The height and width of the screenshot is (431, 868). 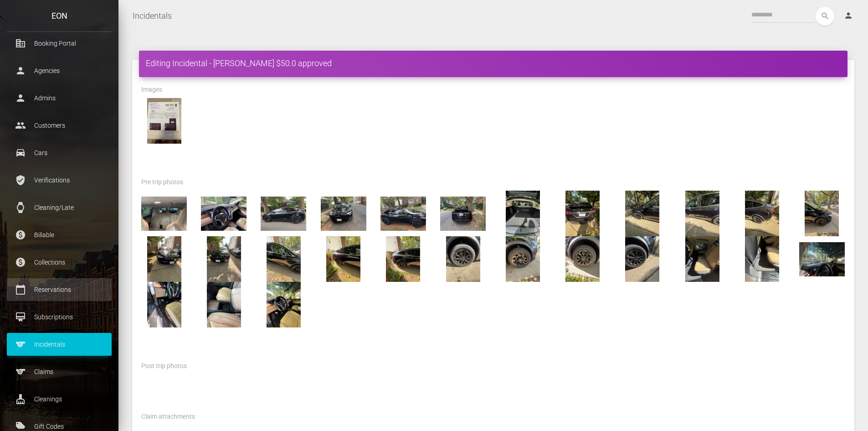 I want to click on i: search, so click(x=825, y=16).